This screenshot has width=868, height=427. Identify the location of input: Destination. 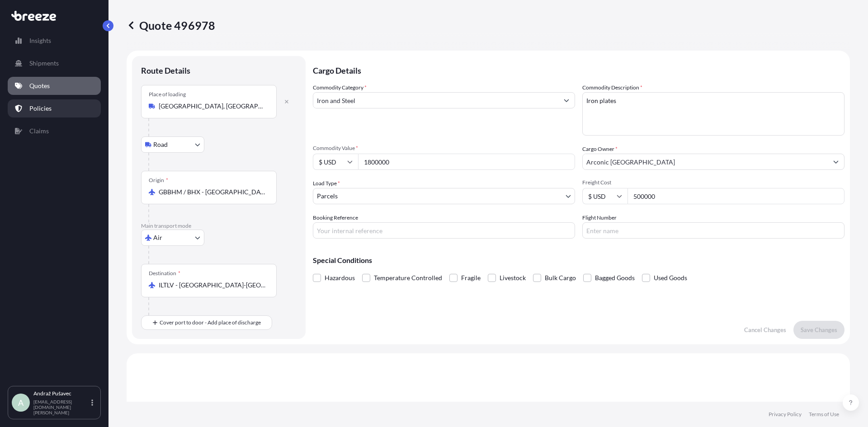
(212, 285).